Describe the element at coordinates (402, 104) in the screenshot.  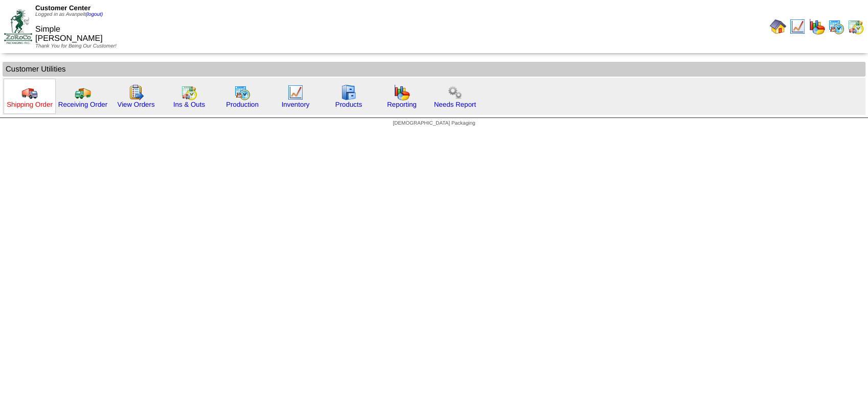
I see `a: Reporting` at that location.